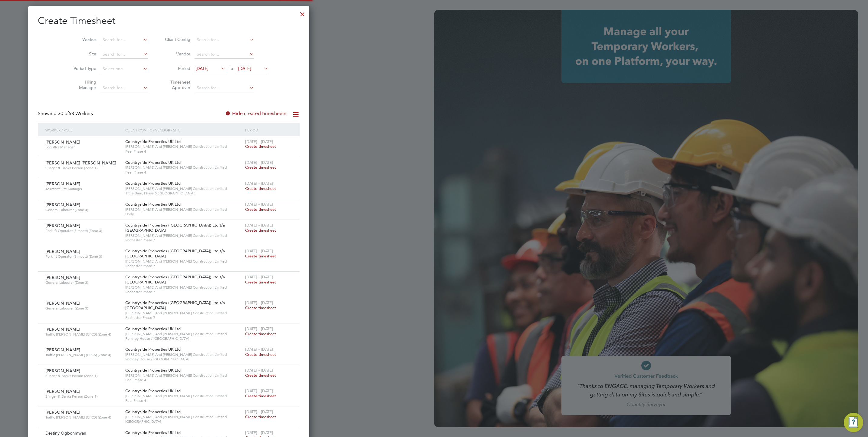 This screenshot has height=437, width=868. I want to click on span: Assistant Site Manager, so click(83, 189).